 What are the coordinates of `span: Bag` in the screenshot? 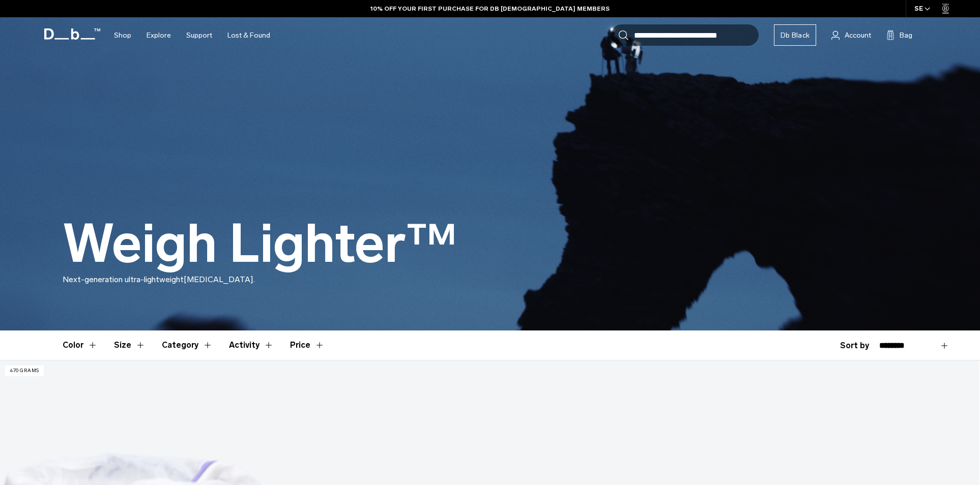 It's located at (906, 35).